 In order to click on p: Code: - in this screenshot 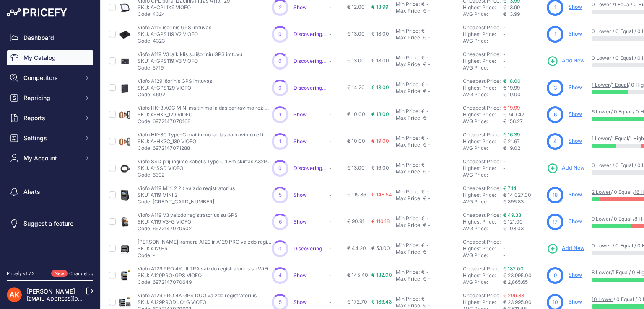, I will do `click(205, 255)`.